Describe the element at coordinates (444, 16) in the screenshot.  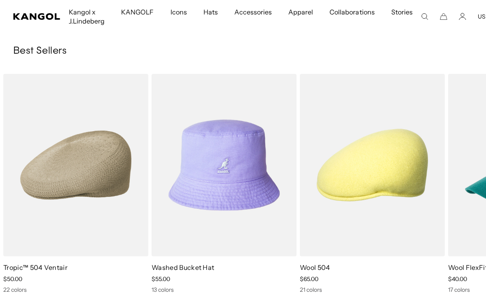
I see `button: Cart` at that location.